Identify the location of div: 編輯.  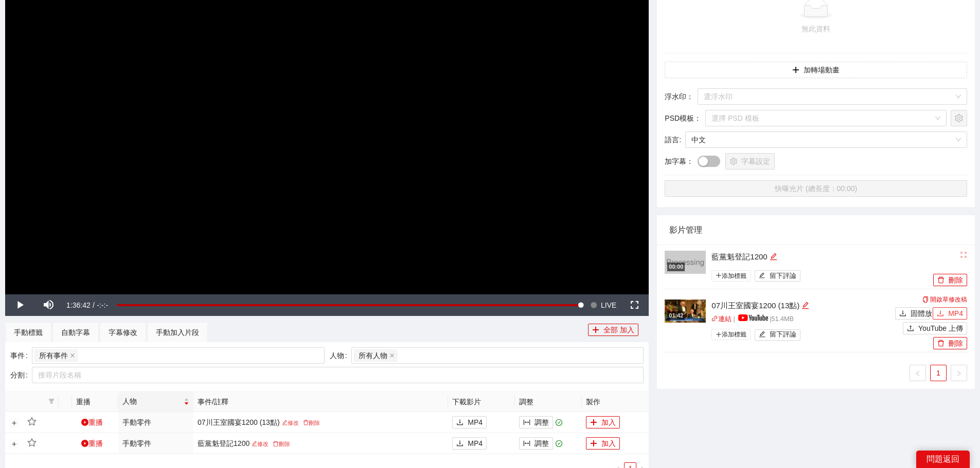
(773, 257).